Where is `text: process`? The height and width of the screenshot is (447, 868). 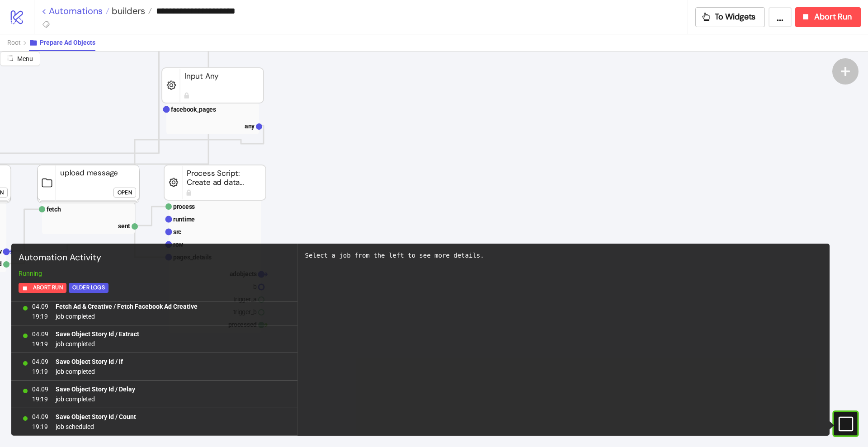 text: process is located at coordinates (184, 207).